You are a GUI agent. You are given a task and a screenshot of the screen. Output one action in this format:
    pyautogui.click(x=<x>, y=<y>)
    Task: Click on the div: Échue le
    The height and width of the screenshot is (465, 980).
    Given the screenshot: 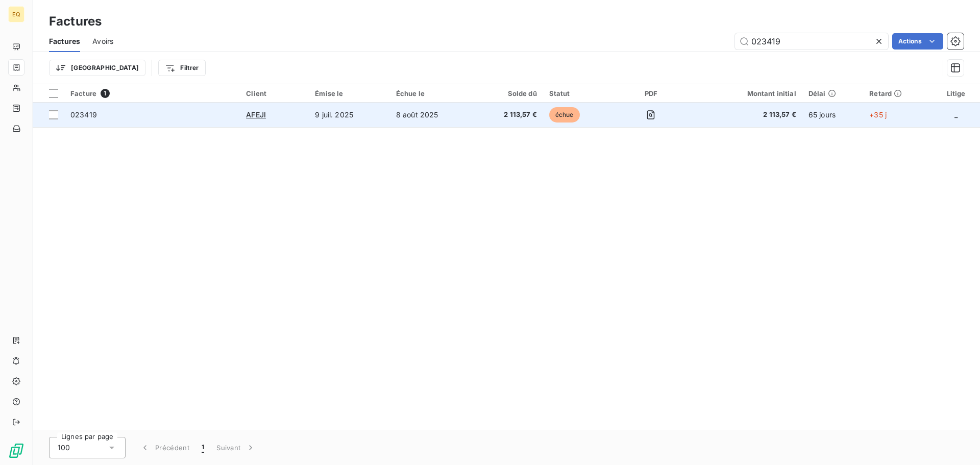 What is the action you would take?
    pyautogui.click(x=432, y=93)
    